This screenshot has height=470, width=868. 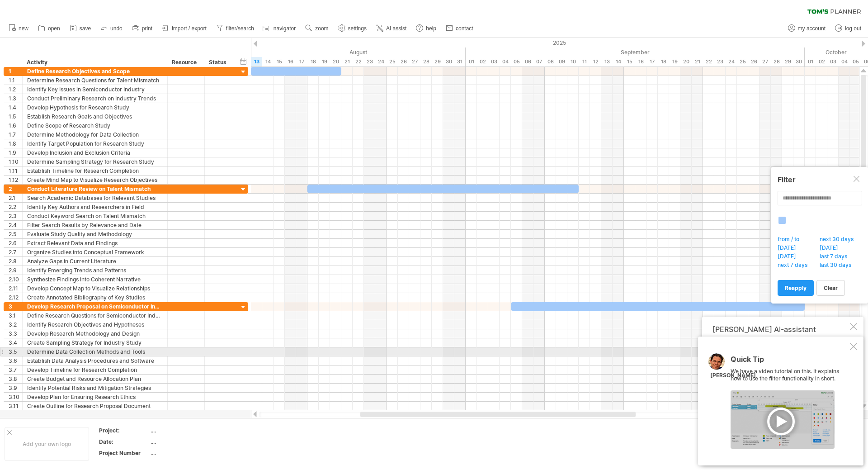 What do you see at coordinates (528, 61) in the screenshot?
I see `div: Saturday, 6 September 2025` at bounding box center [528, 61].